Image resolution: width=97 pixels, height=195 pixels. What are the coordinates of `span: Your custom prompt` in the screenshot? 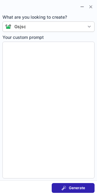 It's located at (48, 37).